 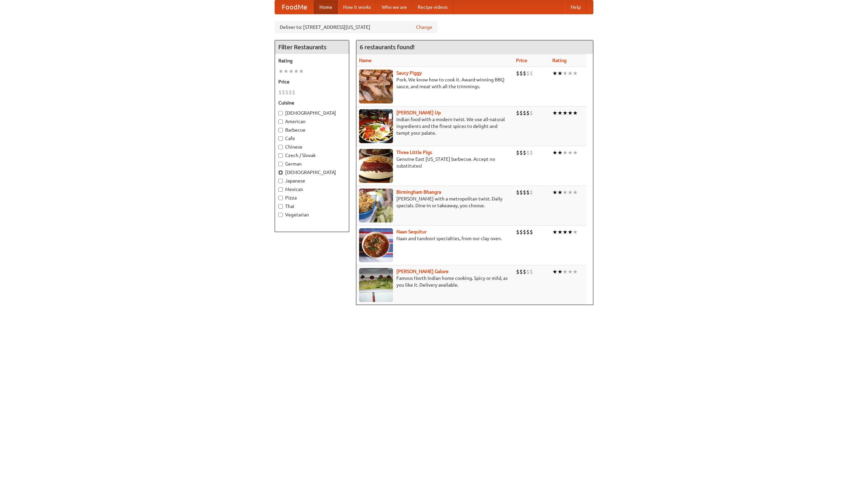 What do you see at coordinates (376, 206) in the screenshot?
I see `img: bhangra.jpg` at bounding box center [376, 206].